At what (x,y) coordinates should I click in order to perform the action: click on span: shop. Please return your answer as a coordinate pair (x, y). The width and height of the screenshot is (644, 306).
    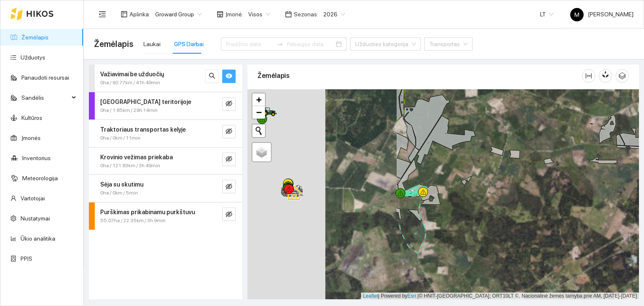
    Looking at the image, I should click on (220, 14).